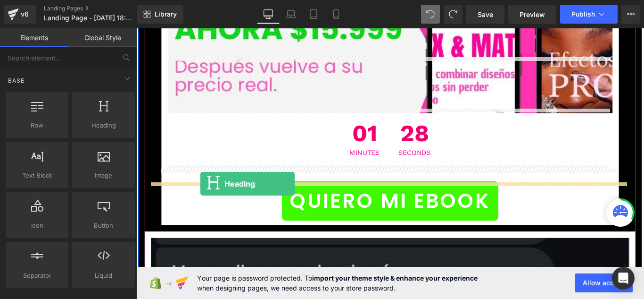  What do you see at coordinates (583, 14) in the screenshot?
I see `span: Publish` at bounding box center [583, 14].